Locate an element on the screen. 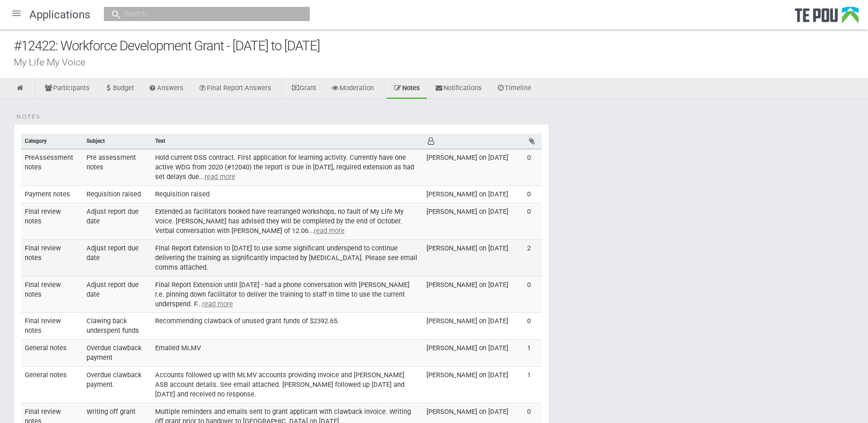  td: PreAssessment notes is located at coordinates (52, 168).